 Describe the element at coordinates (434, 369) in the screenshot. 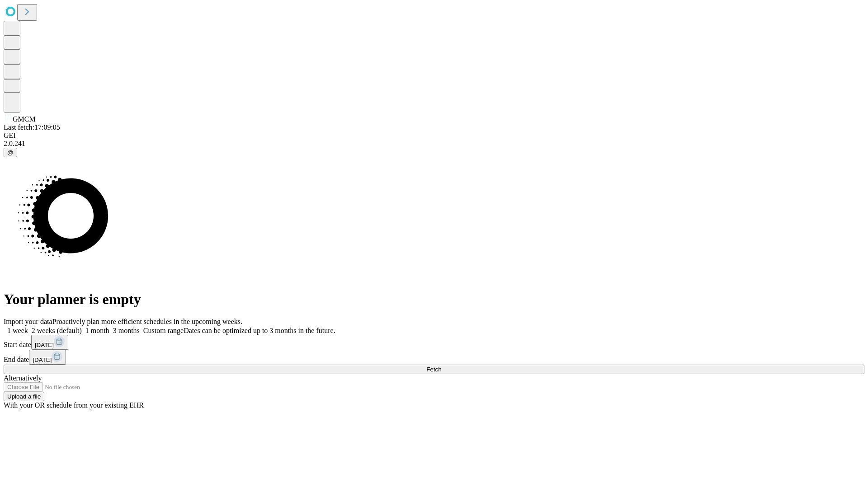

I see `span: Fetch` at that location.